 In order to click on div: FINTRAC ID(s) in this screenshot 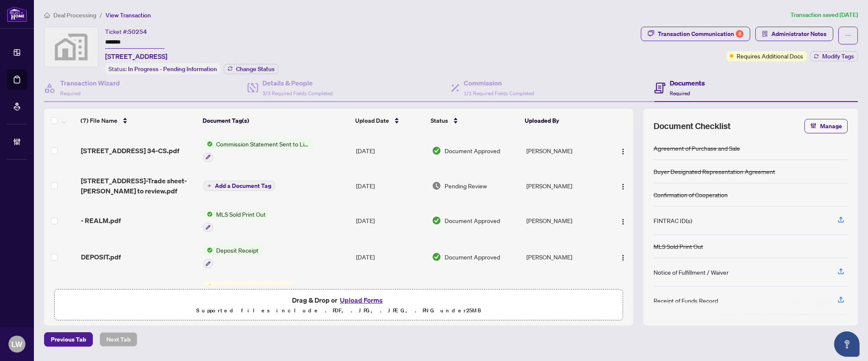, I will do `click(673, 221)`.